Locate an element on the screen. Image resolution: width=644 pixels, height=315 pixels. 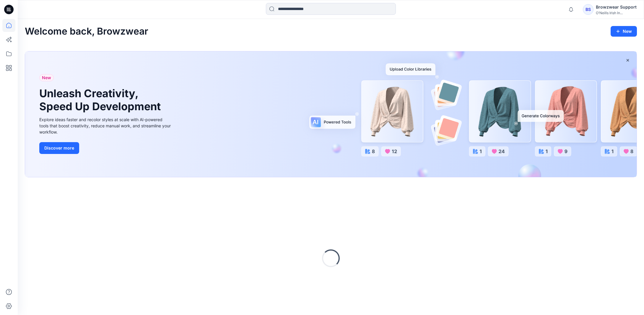
h1: Unleash Creativity, Speed Up Development is located at coordinates (101, 100).